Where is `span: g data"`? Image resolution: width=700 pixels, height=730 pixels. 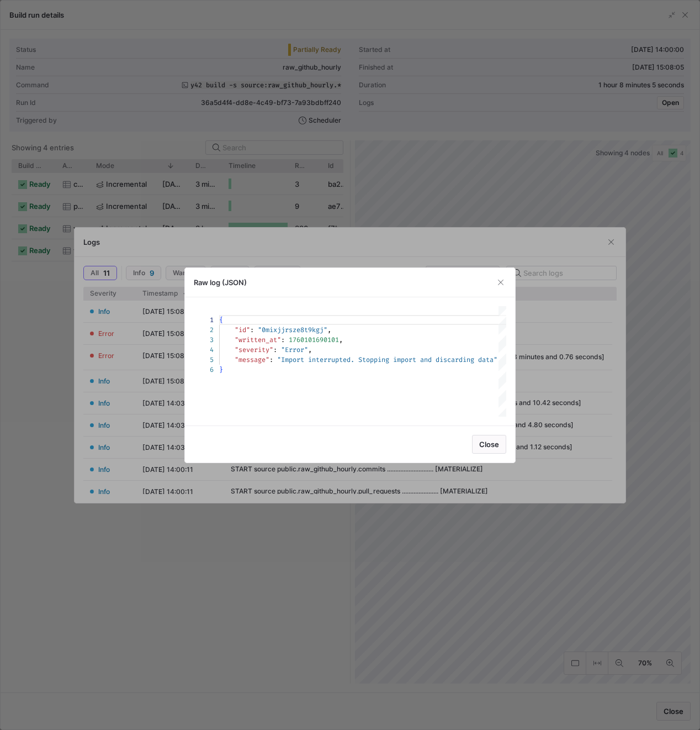
span: g data" is located at coordinates (484, 360).